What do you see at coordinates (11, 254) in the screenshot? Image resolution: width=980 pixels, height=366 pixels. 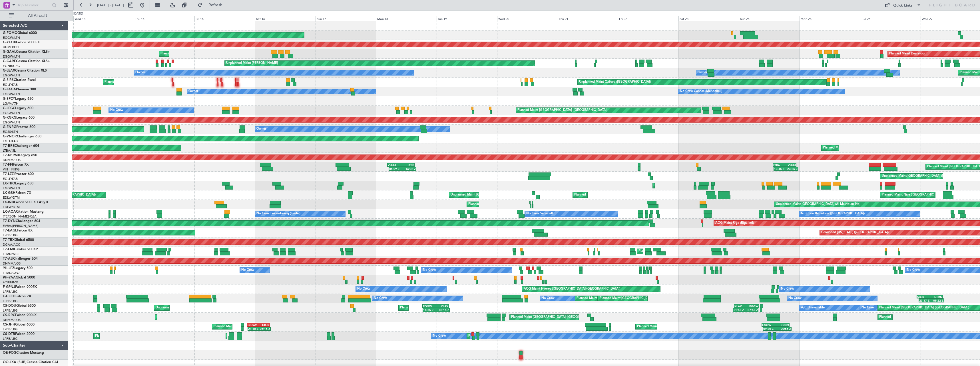 I see `a: LFMN/NCE` at bounding box center [11, 254].